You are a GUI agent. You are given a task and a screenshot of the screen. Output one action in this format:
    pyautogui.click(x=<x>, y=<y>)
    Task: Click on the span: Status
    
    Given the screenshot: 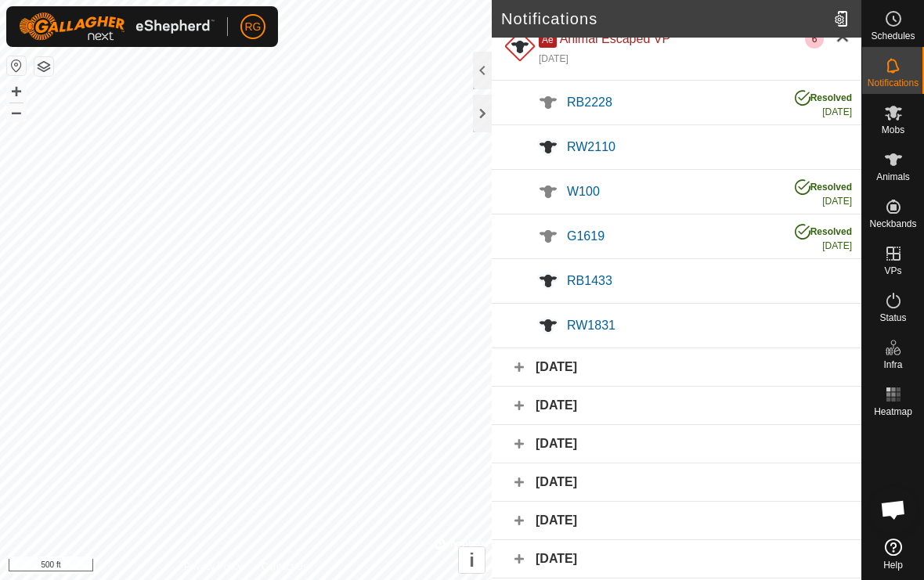 What is the action you would take?
    pyautogui.click(x=892, y=317)
    